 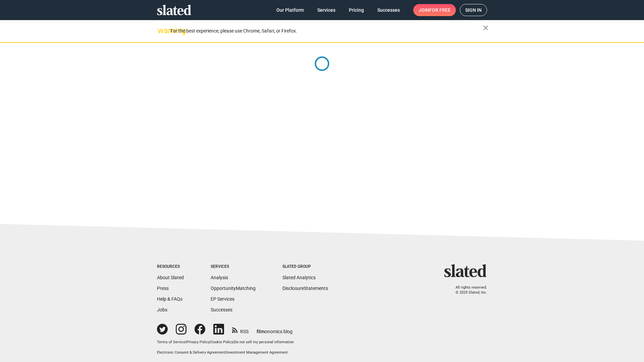 I want to click on p: All rights reserved. © 2025 Slated, Inc., so click(x=468, y=289).